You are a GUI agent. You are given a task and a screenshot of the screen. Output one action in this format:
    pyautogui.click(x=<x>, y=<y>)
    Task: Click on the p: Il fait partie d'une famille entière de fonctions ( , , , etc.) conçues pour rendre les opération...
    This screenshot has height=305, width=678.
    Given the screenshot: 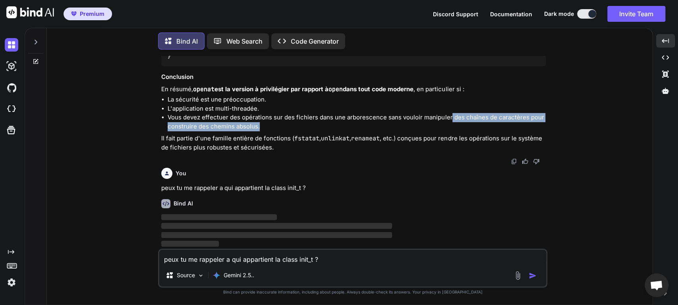 What is the action you would take?
    pyautogui.click(x=353, y=143)
    